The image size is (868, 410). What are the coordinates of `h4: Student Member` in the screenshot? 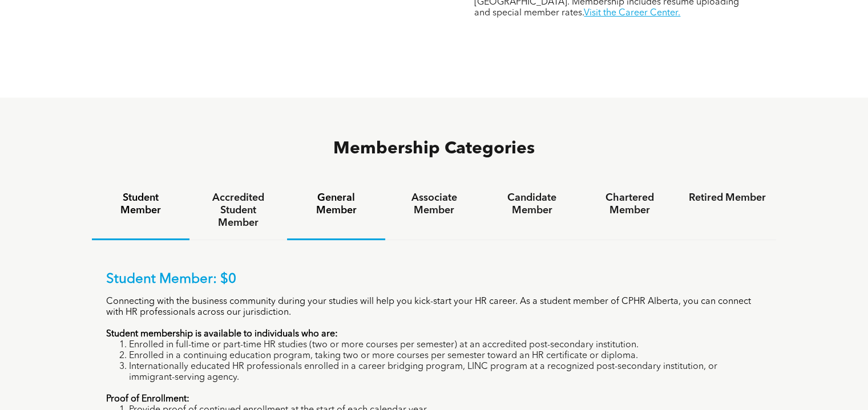 It's located at (140, 205).